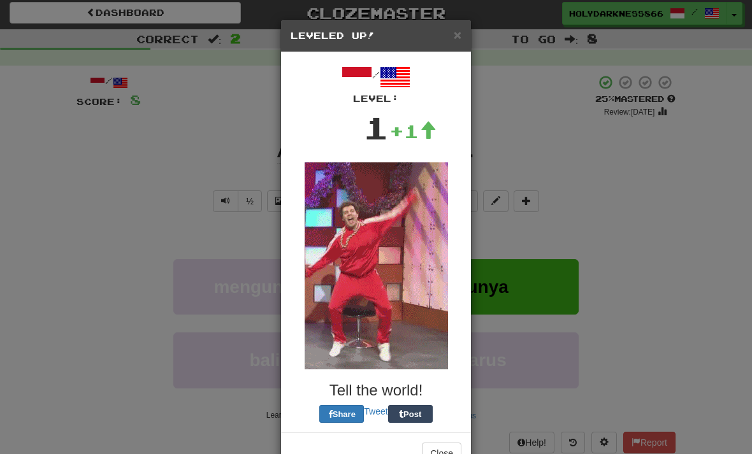 The width and height of the screenshot is (752, 454). Describe the element at coordinates (376, 36) in the screenshot. I see `h5: Leveled Up!` at that location.